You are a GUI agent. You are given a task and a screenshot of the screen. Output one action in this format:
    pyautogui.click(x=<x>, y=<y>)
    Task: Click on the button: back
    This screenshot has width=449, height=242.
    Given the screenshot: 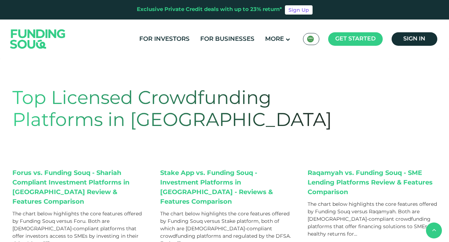 What is the action you would take?
    pyautogui.click(x=434, y=230)
    